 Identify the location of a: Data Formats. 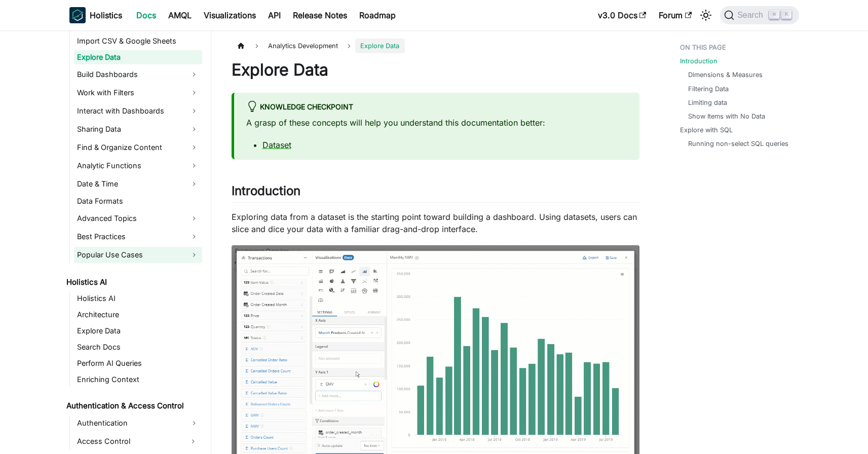
(138, 201).